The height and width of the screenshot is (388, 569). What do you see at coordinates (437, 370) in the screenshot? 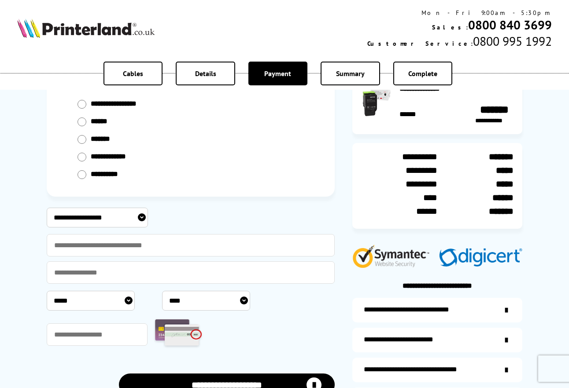
I see `a: additional-cables` at bounding box center [437, 370].